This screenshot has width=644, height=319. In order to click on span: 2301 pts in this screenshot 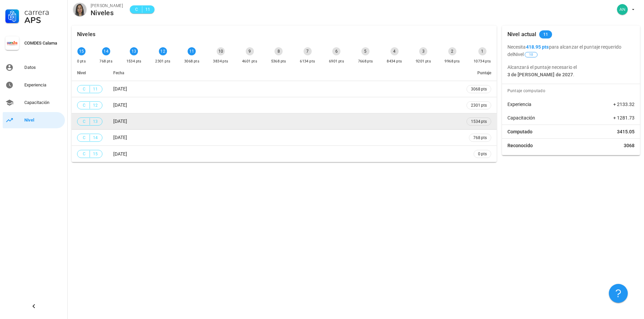, I will do `click(479, 105)`.